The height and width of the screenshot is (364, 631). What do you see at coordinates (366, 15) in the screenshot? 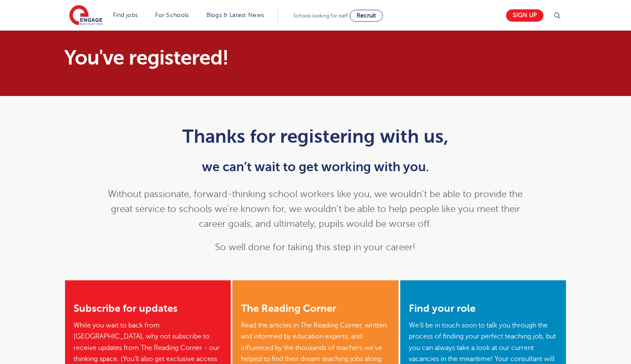
I see `span: Recruit` at bounding box center [366, 15].